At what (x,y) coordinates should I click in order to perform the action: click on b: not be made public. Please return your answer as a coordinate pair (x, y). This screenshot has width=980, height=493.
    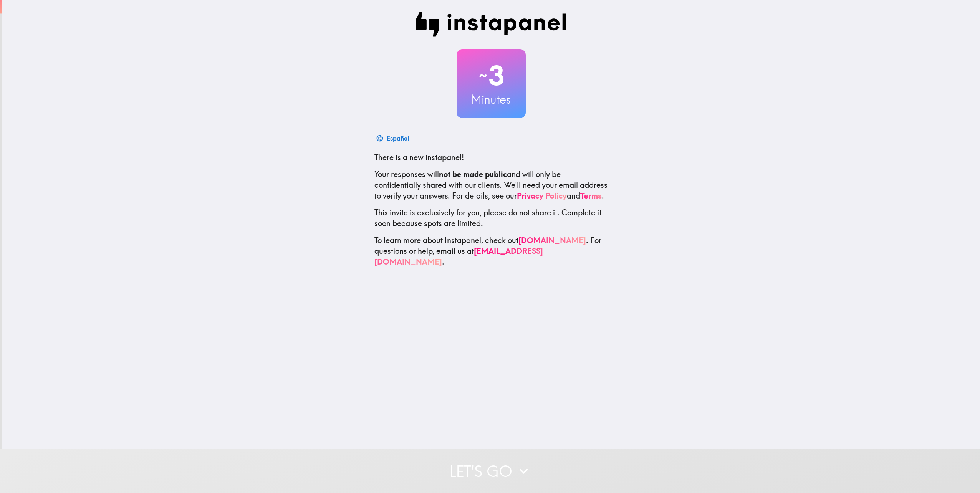
    Looking at the image, I should click on (473, 174).